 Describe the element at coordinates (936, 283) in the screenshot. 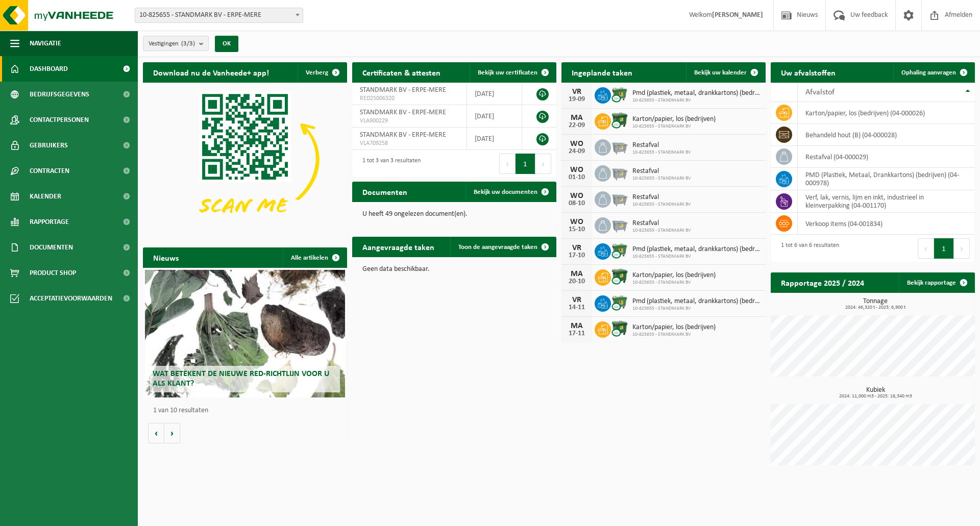

I see `a: Bekijk rapportage` at that location.